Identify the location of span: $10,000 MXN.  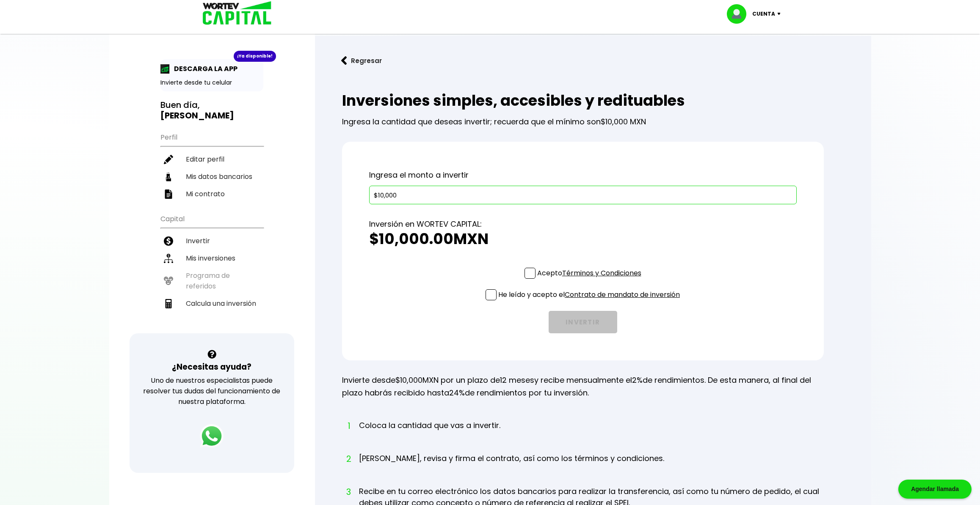
(623, 122).